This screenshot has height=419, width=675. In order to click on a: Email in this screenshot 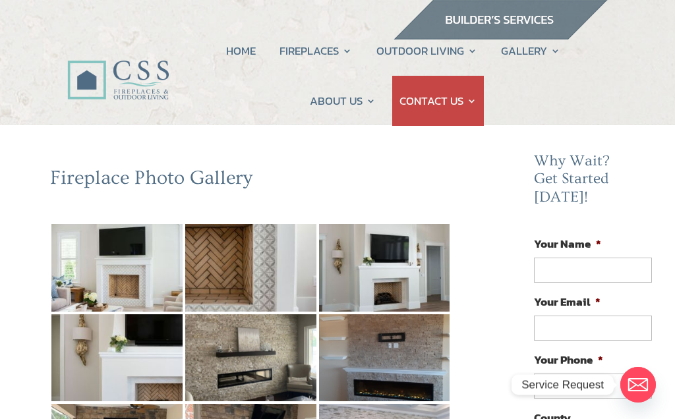, I will do `click(638, 385)`.